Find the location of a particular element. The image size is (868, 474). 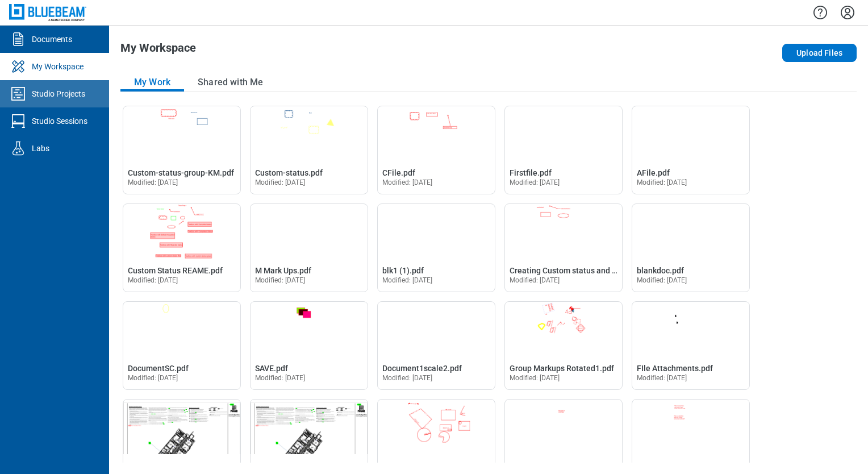

div: My Workspace is located at coordinates (57, 67).